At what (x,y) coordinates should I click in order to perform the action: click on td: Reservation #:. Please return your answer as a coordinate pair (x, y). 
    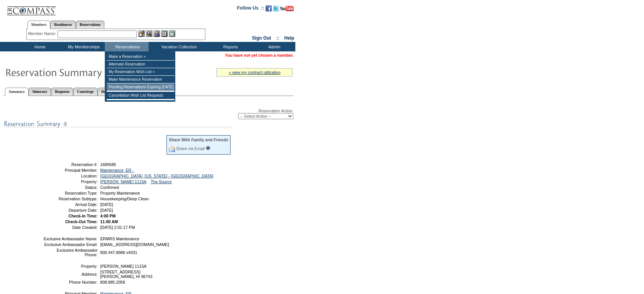
    Looking at the image, I should click on (70, 165).